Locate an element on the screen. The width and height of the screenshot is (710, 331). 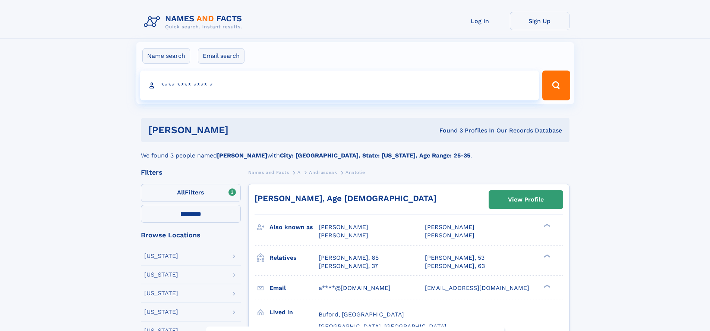
a: Sign Up is located at coordinates (540, 21).